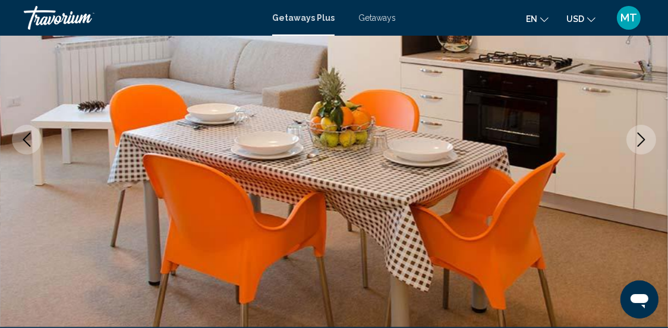  Describe the element at coordinates (377, 18) in the screenshot. I see `span: Getaways` at that location.